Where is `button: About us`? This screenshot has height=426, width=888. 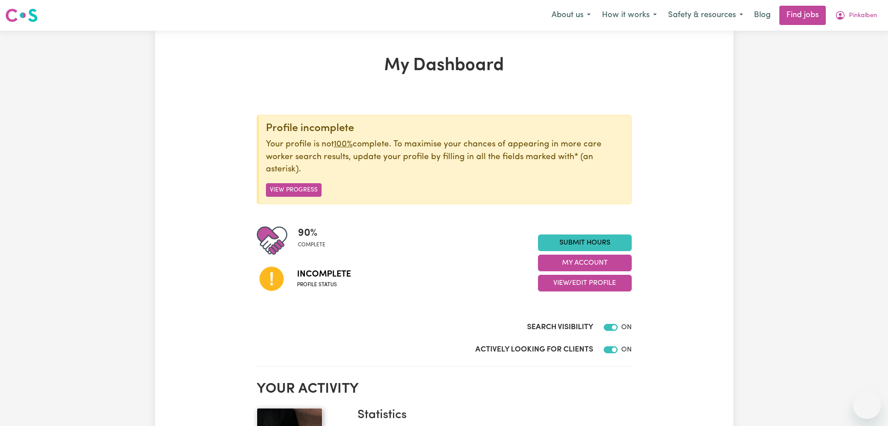
button: About us is located at coordinates (571, 15).